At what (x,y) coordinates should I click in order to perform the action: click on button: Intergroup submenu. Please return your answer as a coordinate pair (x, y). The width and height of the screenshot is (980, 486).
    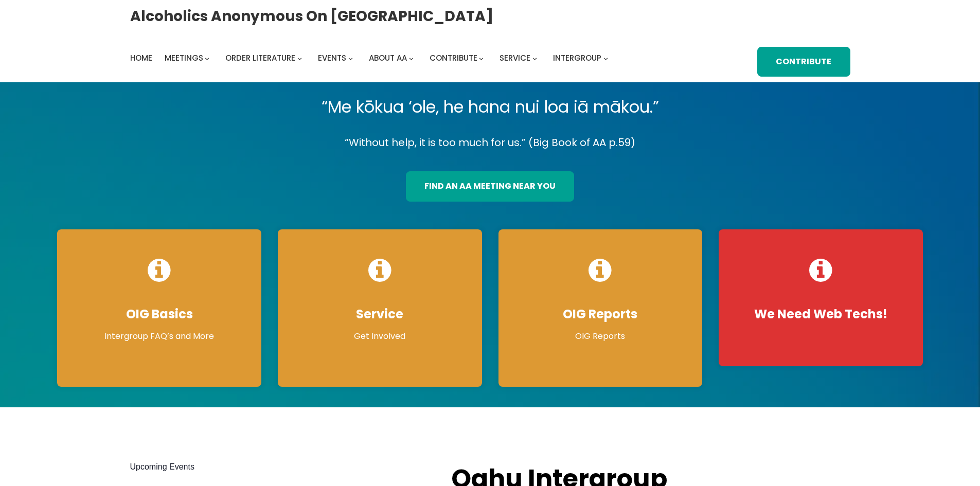
    Looking at the image, I should click on (605, 57).